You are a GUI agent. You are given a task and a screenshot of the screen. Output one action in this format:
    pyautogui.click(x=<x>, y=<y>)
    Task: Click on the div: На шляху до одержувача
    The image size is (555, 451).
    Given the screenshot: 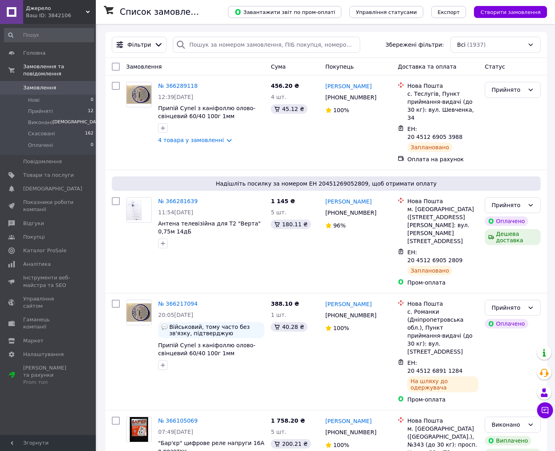 What is the action you would take?
    pyautogui.click(x=443, y=384)
    